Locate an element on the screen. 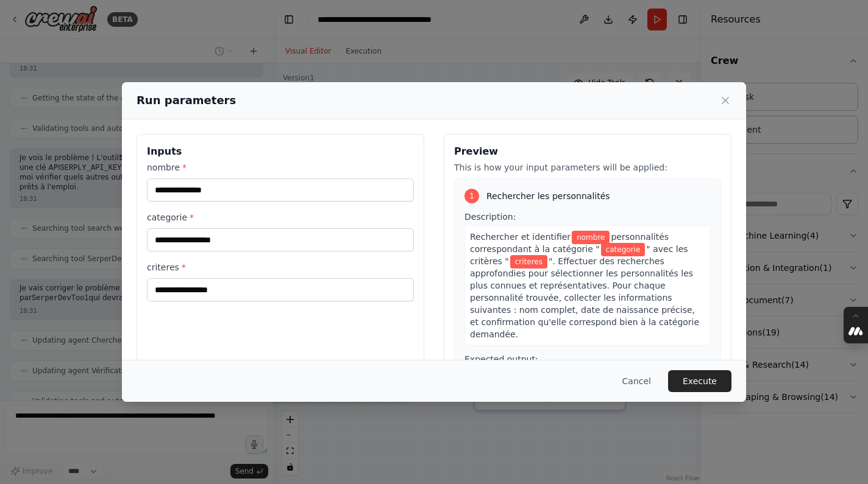  button: Cancel is located at coordinates (636, 381).